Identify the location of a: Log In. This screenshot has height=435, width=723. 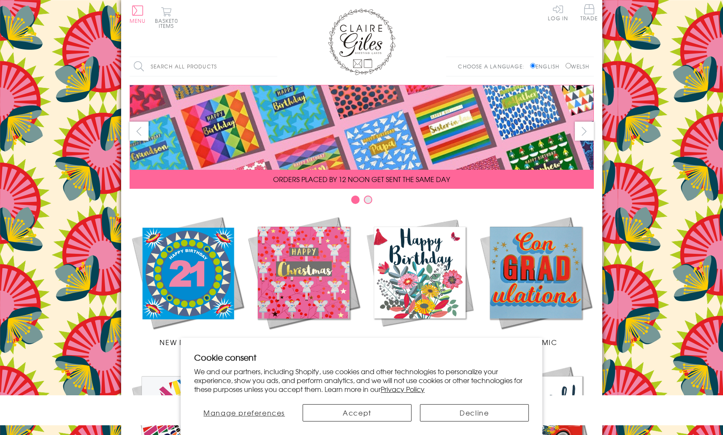
(558, 12).